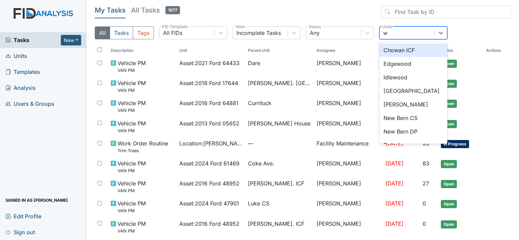 The height and width of the screenshot is (240, 519). Describe the element at coordinates (261, 164) in the screenshot. I see `span: Coke Ave.` at that location.